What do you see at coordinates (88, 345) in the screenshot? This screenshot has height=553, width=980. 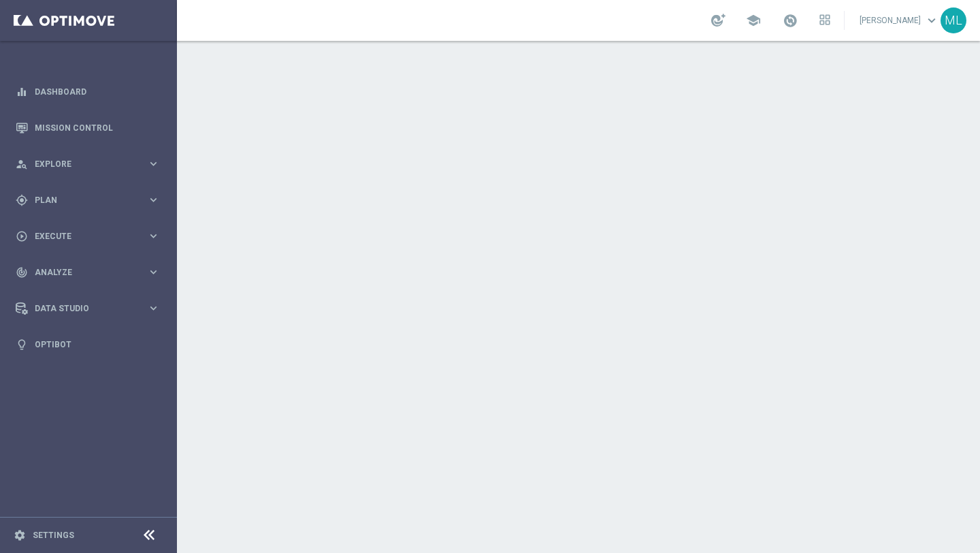 I see `div: lightbulb Optibot` at bounding box center [88, 345].